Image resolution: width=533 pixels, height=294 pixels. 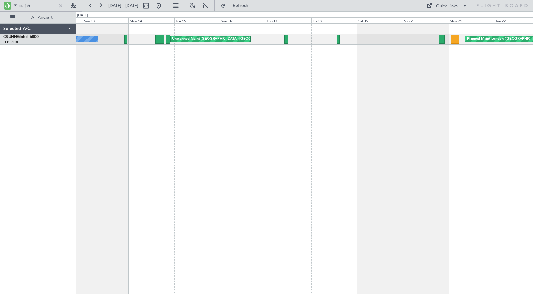 What do you see at coordinates (42, 18) in the screenshot?
I see `span: All Aircraft` at bounding box center [42, 18].